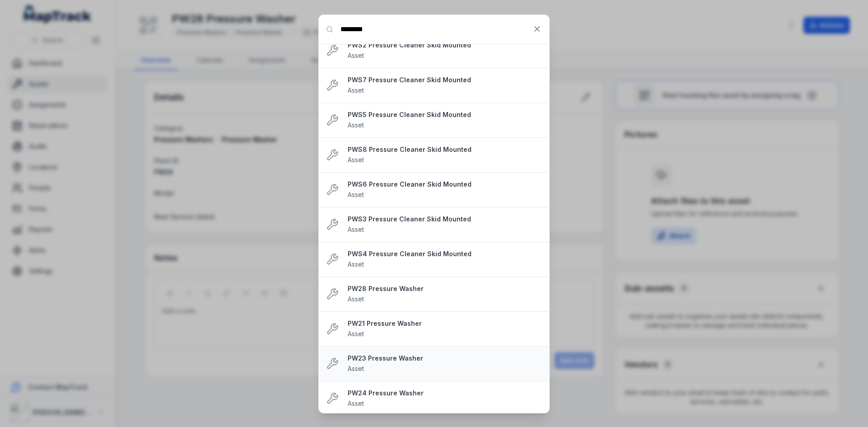 The width and height of the screenshot is (868, 427). I want to click on strong: PW23 Pressure Washer, so click(445, 358).